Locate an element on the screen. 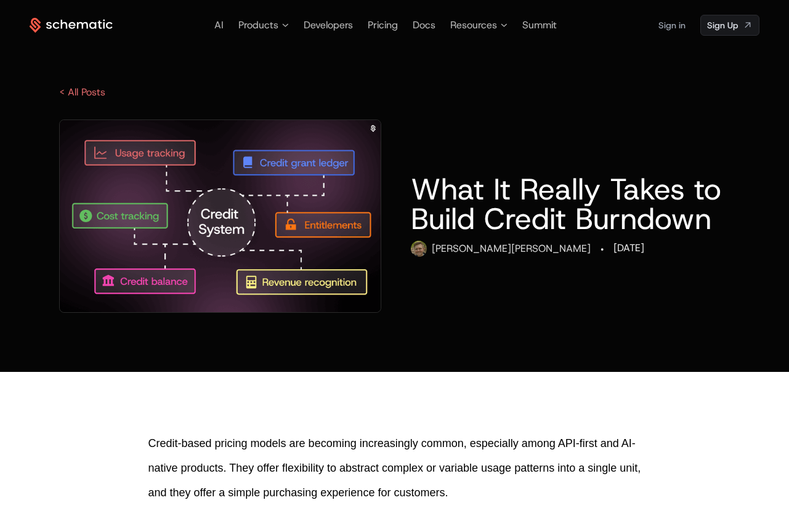  a: AI is located at coordinates (219, 25).